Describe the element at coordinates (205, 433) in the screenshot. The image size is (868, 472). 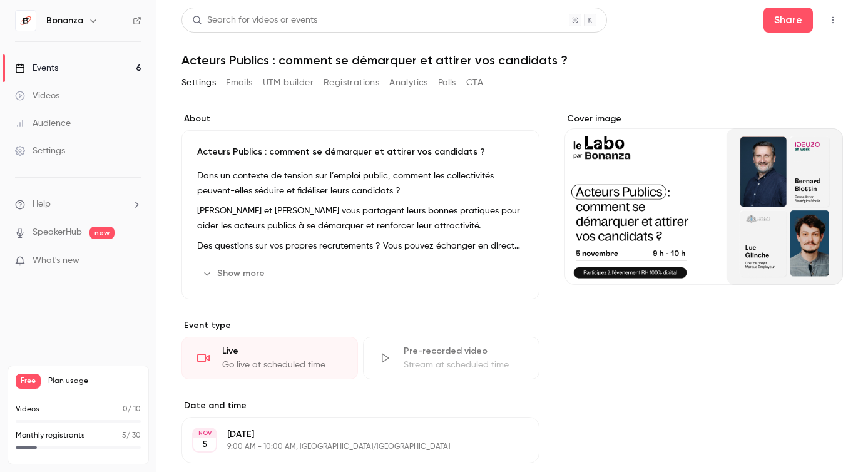
I see `div: NOV` at that location.